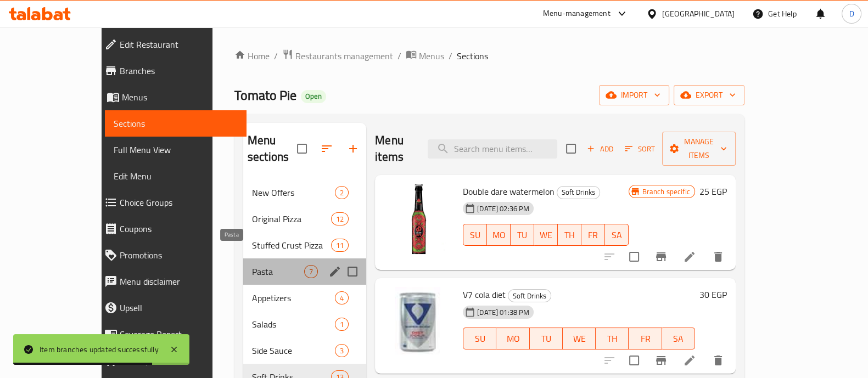 Image resolution: width=868 pixels, height=378 pixels. Describe the element at coordinates (176, 124) in the screenshot. I see `a: Sections` at that location.